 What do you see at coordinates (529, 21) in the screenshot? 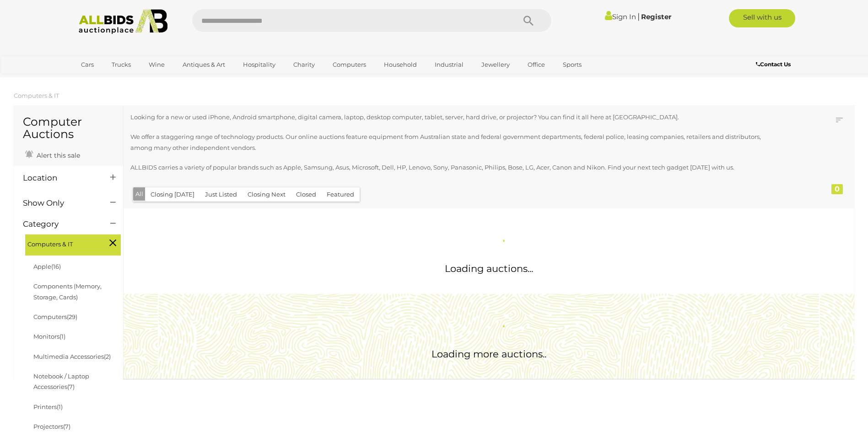
I see `button: Search` at bounding box center [529, 21].